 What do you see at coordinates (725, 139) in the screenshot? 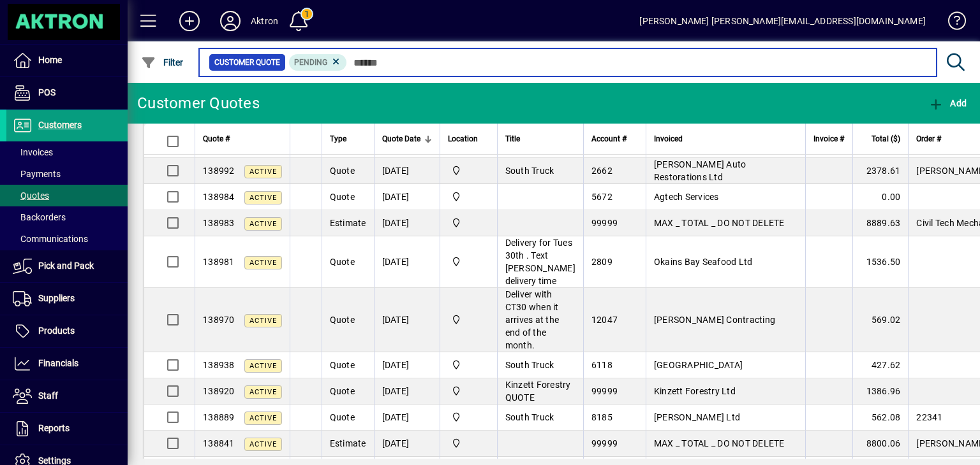
I see `div: Invoiced` at bounding box center [725, 139].